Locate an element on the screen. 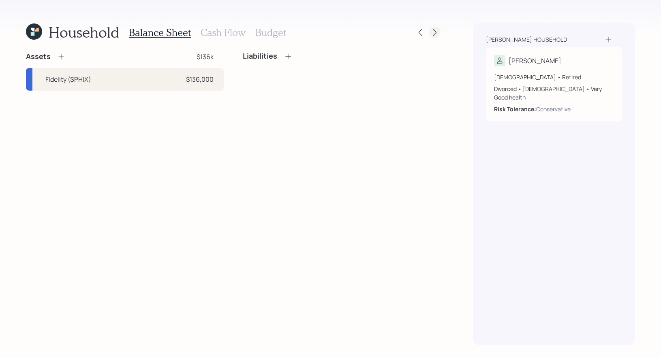 The width and height of the screenshot is (661, 358). h3: Cash Flow is located at coordinates (223, 32).